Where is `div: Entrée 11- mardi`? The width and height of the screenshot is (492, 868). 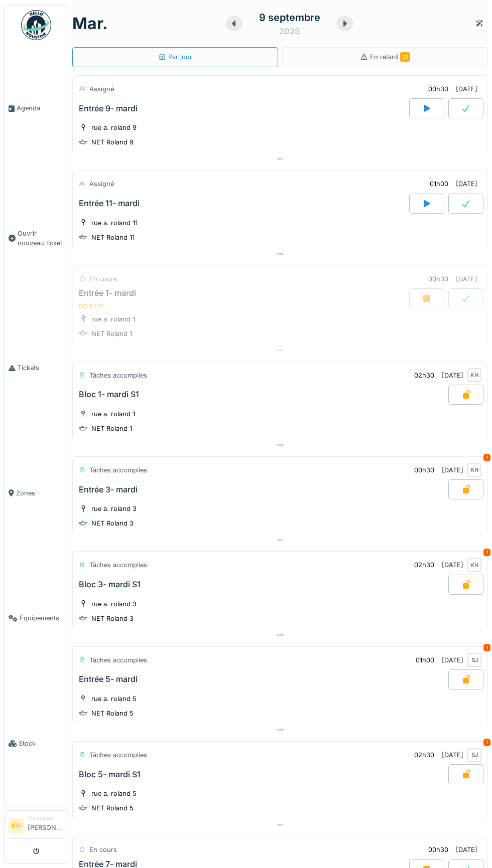 div: Entrée 11- mardi is located at coordinates (109, 203).